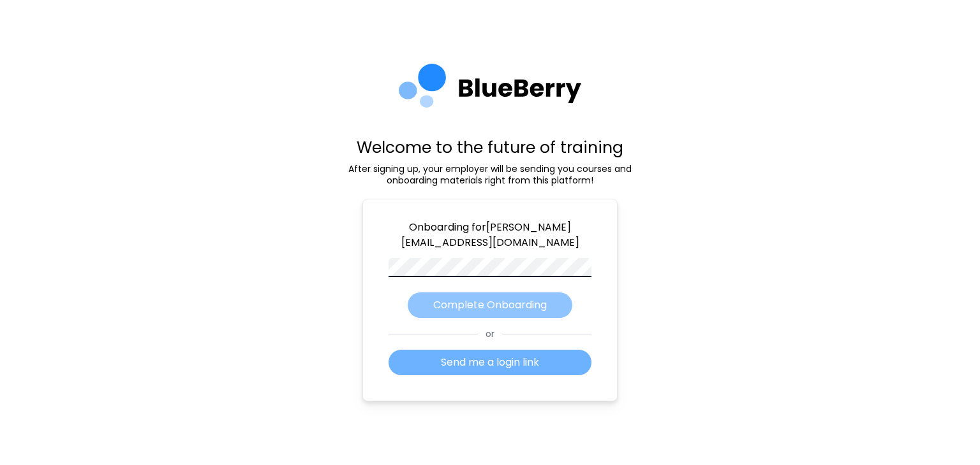 The image size is (980, 465). What do you see at coordinates (490, 362) in the screenshot?
I see `button: Send me a login link` at bounding box center [490, 362].